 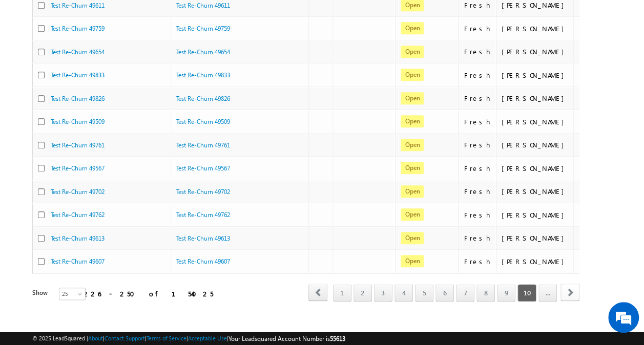 I want to click on a: 4, so click(x=403, y=293).